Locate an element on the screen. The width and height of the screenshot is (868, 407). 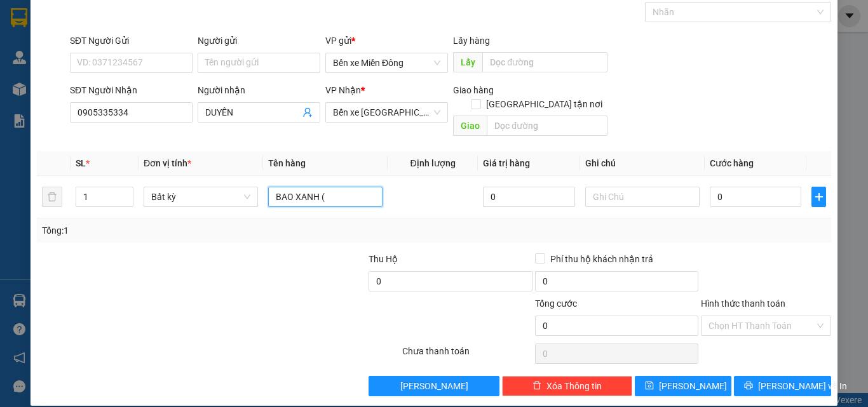
div: VP gửi is located at coordinates (386, 41).